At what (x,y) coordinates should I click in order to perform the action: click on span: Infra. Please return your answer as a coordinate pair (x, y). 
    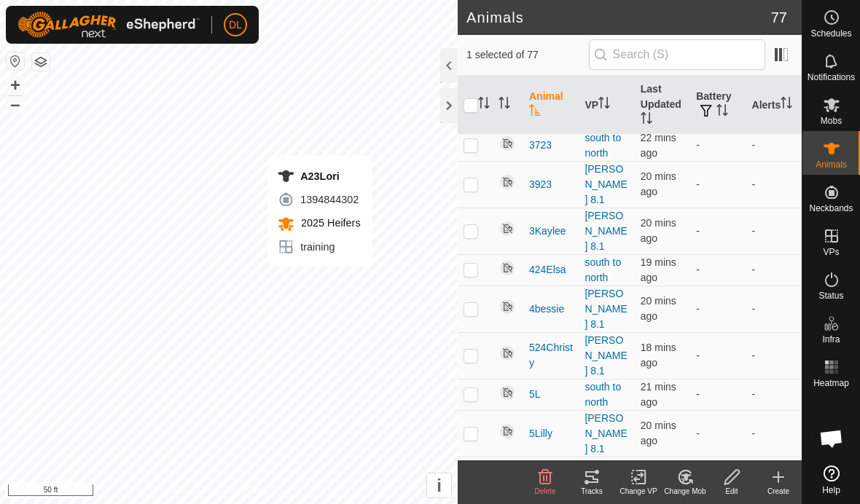
    Looking at the image, I should click on (832, 340).